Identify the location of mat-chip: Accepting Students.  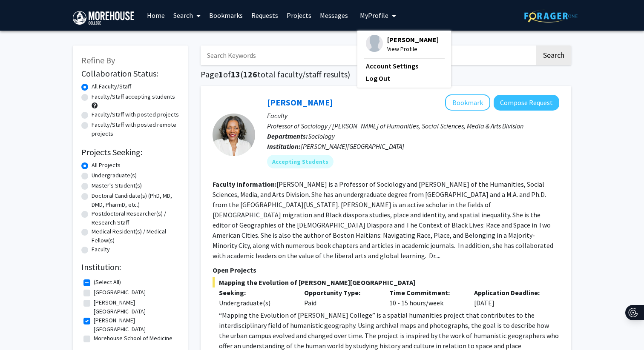
(300, 162).